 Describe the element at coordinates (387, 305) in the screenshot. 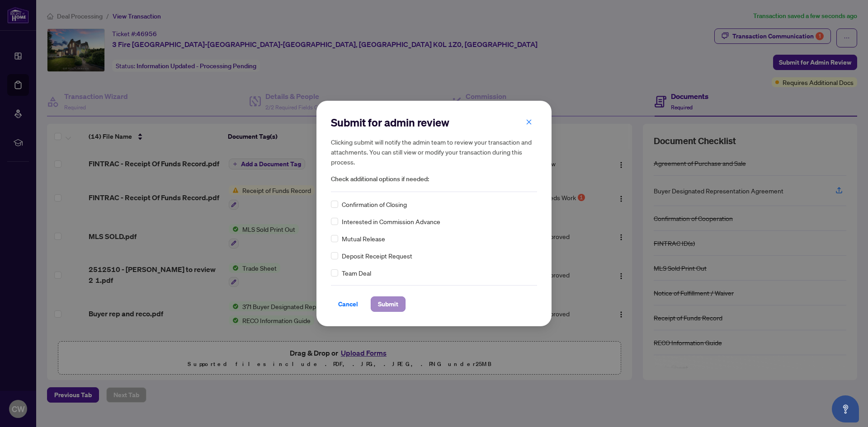

I see `span: Submit` at that location.